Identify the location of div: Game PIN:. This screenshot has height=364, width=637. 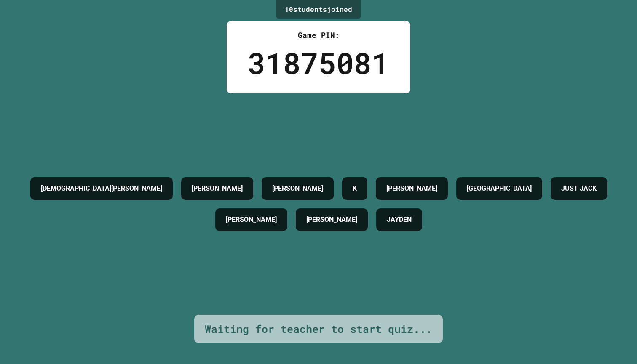
(318, 35).